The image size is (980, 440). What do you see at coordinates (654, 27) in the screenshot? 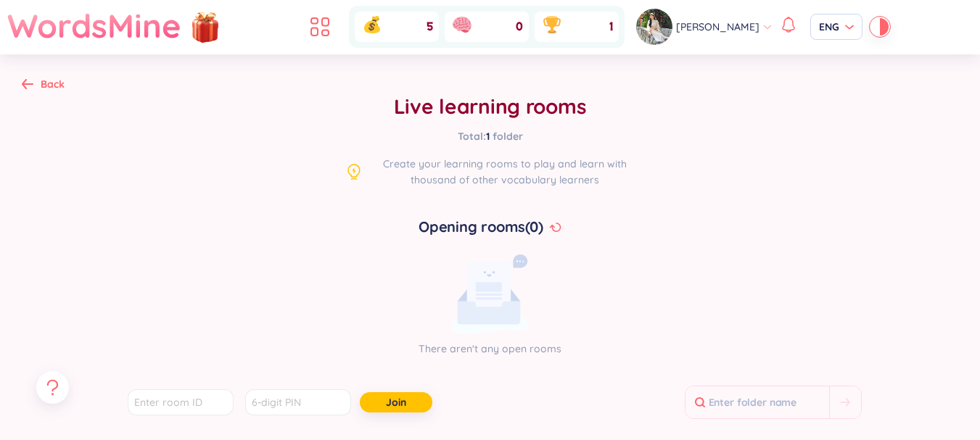
I see `img: avatar` at bounding box center [654, 27].